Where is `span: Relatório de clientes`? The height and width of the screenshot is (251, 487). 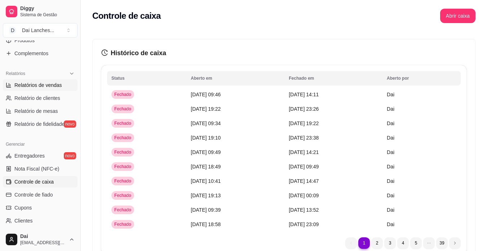
span: Relatório de clientes is located at coordinates (37, 98).